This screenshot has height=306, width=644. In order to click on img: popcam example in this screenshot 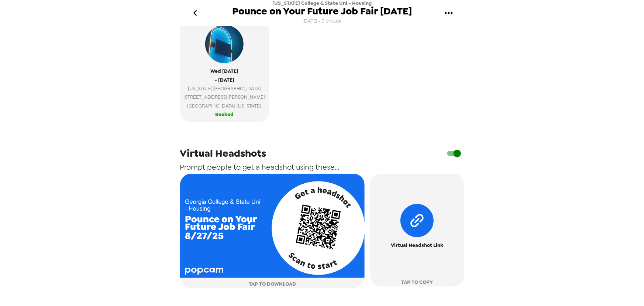, I will do `click(224, 44)`.